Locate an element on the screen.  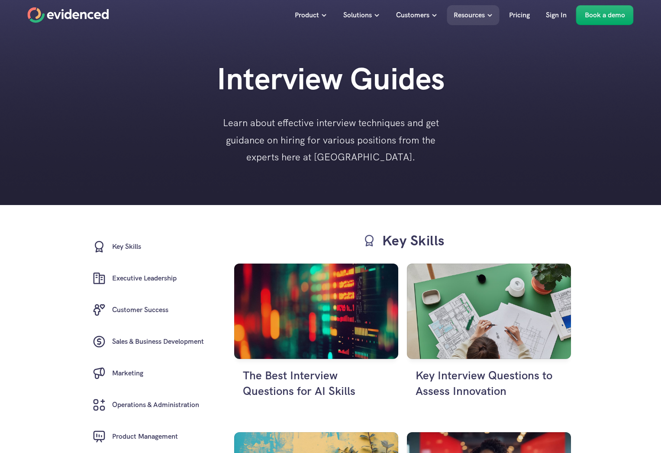
a: Customer Success is located at coordinates (147, 310).